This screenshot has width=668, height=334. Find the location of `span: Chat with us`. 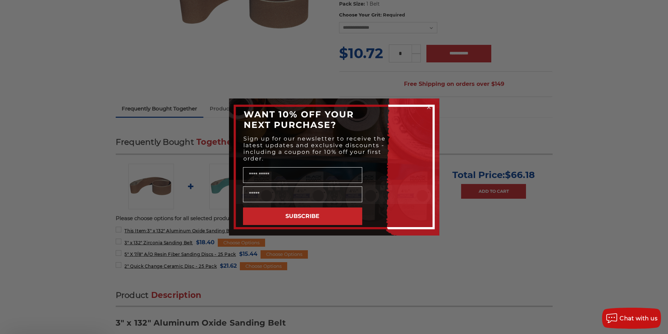

span: Chat with us is located at coordinates (639, 318).